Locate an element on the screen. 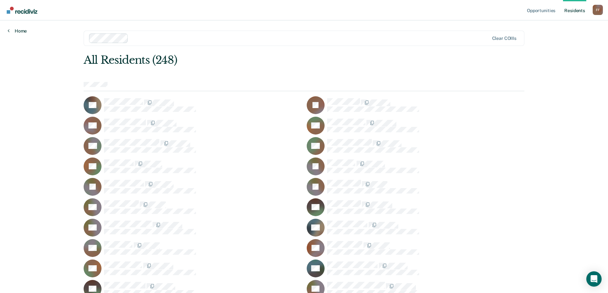 The height and width of the screenshot is (293, 608). a: Home is located at coordinates (17, 31).